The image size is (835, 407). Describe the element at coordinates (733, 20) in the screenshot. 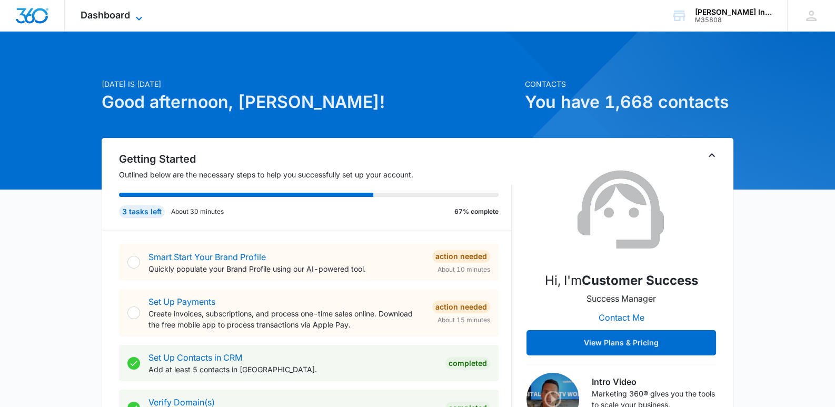

I see `div: account id` at that location.